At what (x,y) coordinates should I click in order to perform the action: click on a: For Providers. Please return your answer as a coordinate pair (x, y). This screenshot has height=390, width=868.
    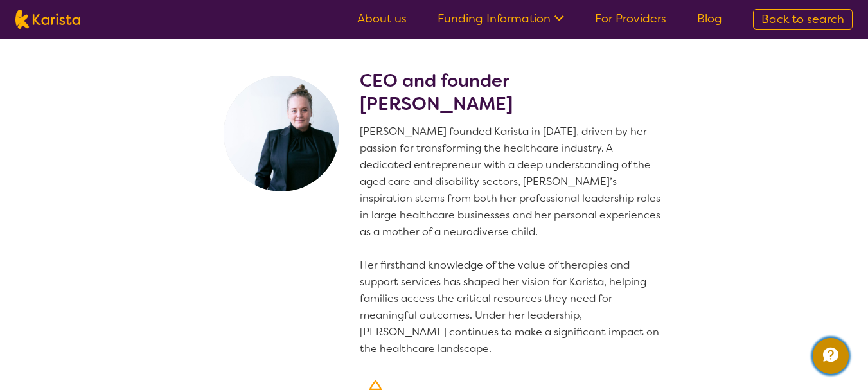
    Looking at the image, I should click on (631, 18).